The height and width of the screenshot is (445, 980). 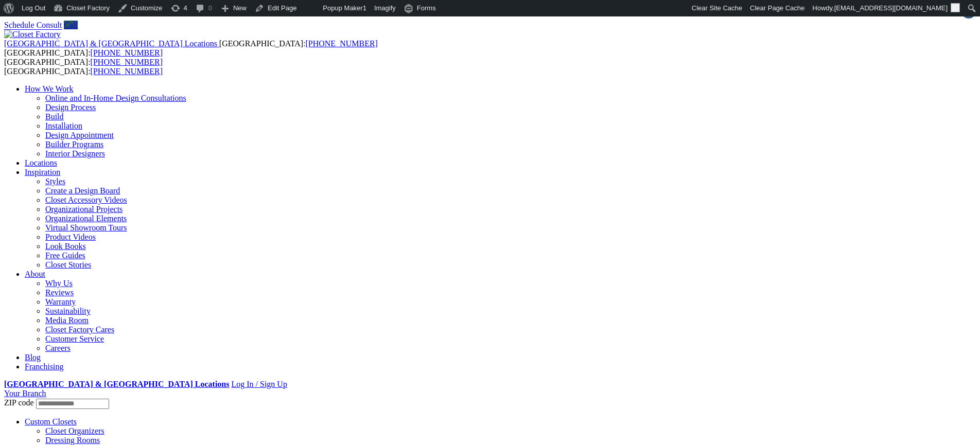 I want to click on a: Customer Service, so click(x=74, y=339).